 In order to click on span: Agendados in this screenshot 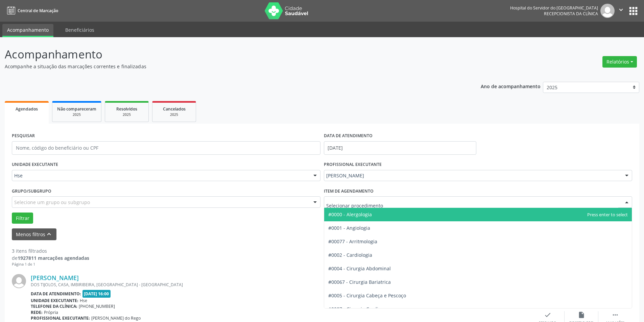, I will do `click(27, 109)`.